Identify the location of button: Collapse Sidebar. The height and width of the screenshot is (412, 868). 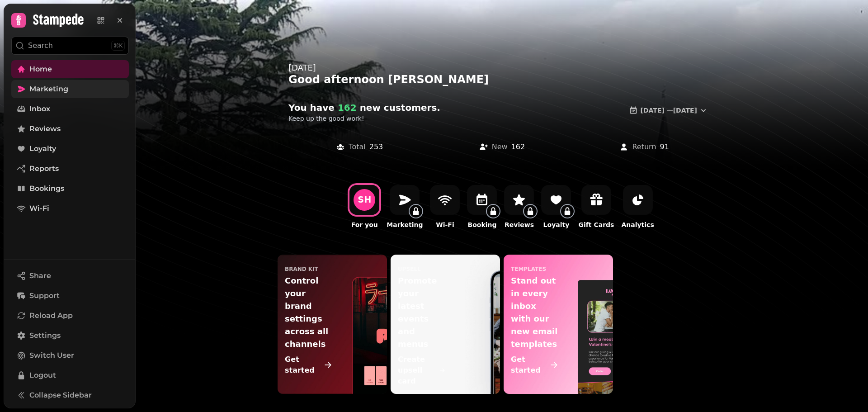
(70, 396).